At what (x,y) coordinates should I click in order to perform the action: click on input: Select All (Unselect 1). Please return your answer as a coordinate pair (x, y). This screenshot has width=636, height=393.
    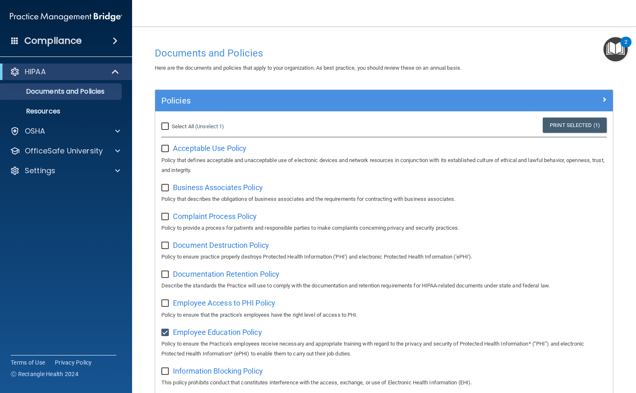
    Looking at the image, I should click on (166, 127).